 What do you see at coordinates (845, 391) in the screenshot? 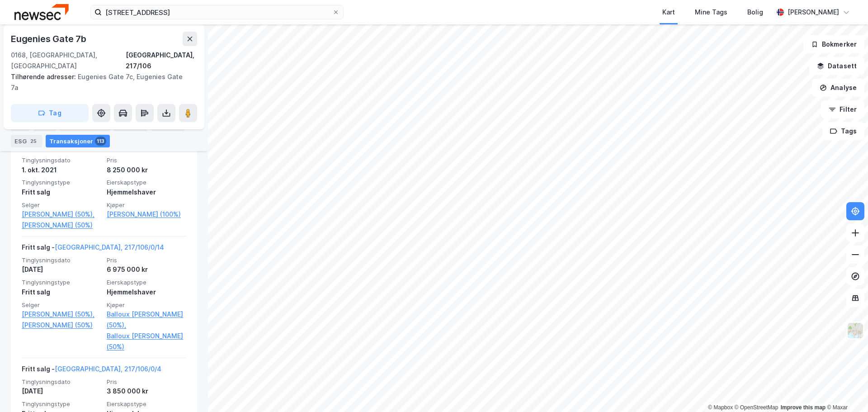
I see `div: Chat Widget` at bounding box center [845, 391].